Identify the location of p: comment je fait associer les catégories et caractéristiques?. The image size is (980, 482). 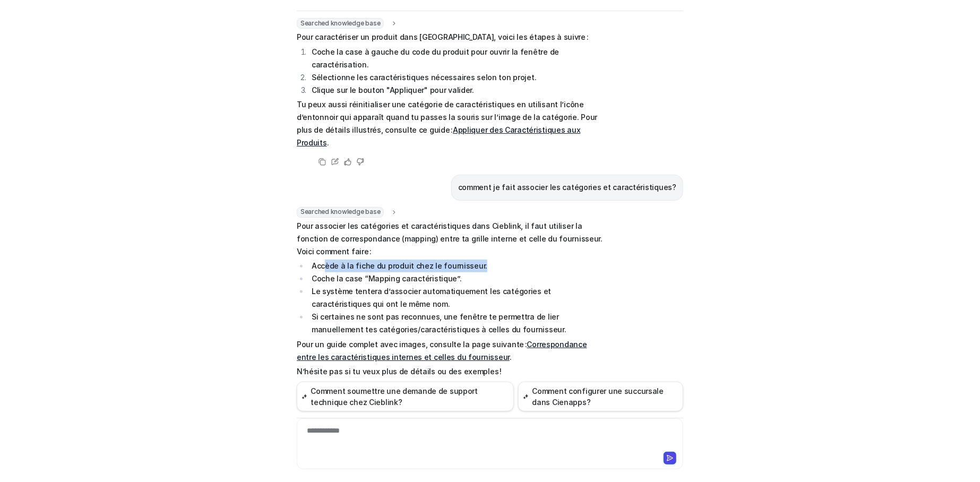
(567, 187).